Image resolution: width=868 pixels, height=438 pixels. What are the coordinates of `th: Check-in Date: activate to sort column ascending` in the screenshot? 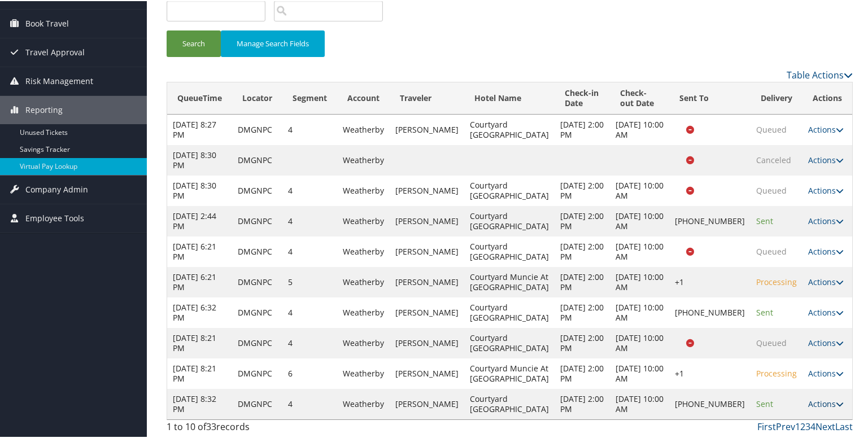 It's located at (582, 97).